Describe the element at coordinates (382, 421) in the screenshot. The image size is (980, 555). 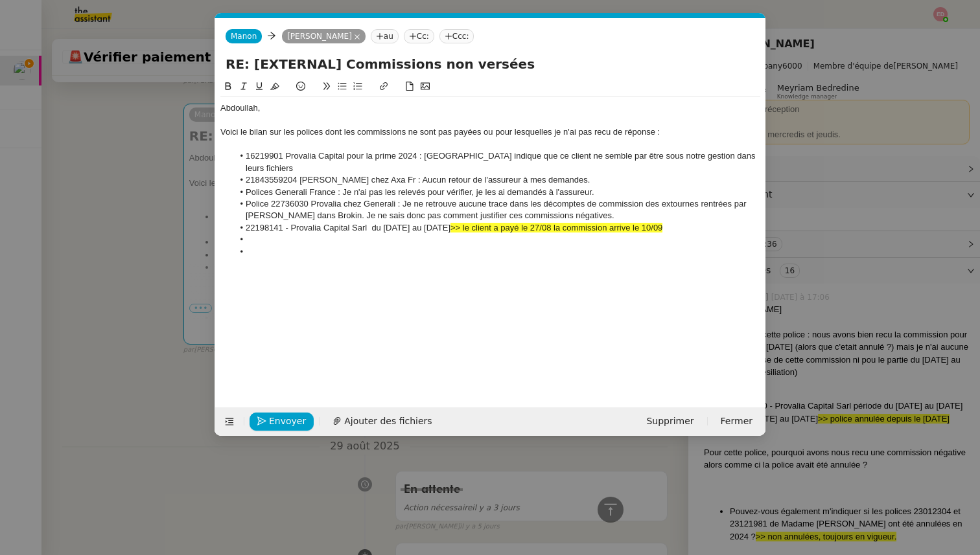
I see `button: Ajouter des fichiers` at that location.